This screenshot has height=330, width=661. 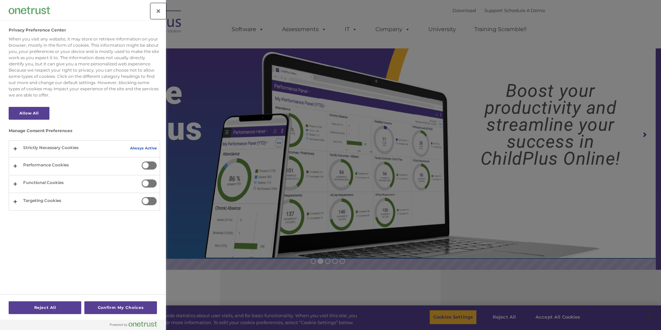 I want to click on span: Last name, so click(x=106, y=48).